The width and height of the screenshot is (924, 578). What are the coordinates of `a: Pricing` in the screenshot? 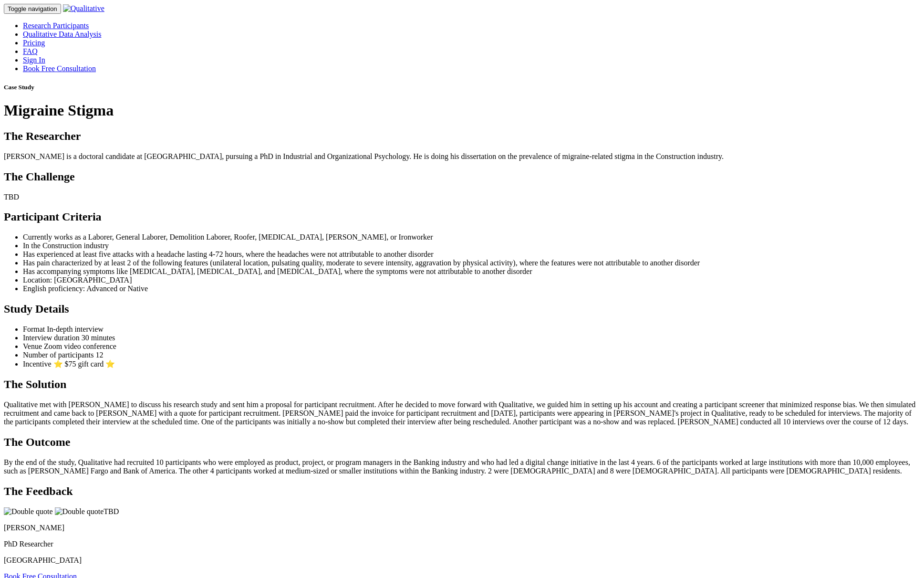 It's located at (34, 42).